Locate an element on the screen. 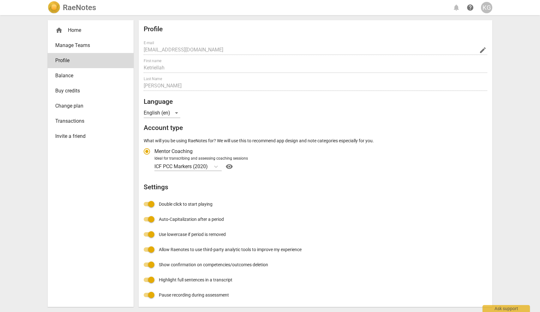 This screenshot has height=312, width=540. span: visibility is located at coordinates (229, 167).